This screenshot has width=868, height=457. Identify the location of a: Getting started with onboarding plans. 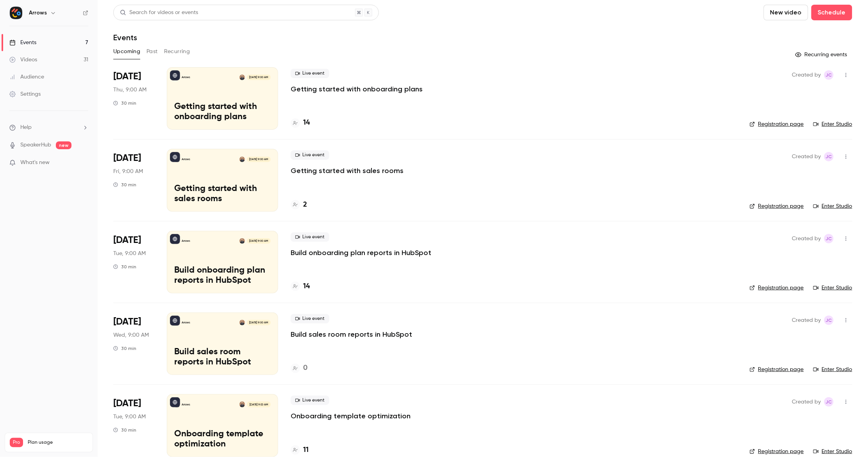
(357, 89).